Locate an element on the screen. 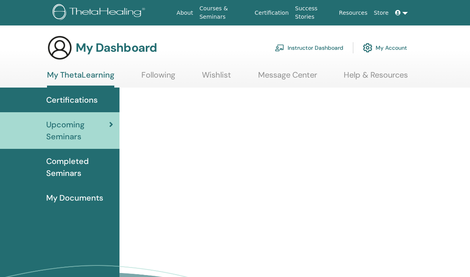 Image resolution: width=470 pixels, height=277 pixels. img: cog.svg is located at coordinates (368, 48).